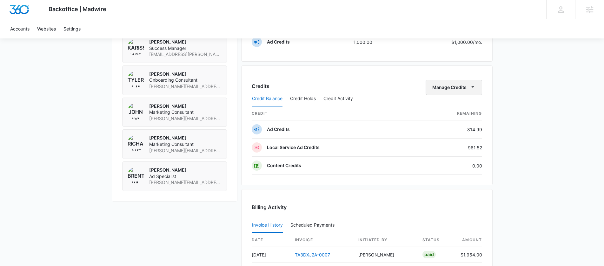 Image resolution: width=604 pixels, height=266 pixels. I want to click on img: Brent Avila, so click(136, 175).